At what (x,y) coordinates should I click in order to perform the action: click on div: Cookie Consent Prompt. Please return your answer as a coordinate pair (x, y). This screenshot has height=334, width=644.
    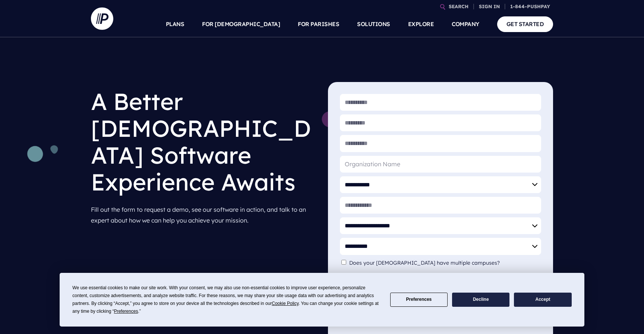
    Looking at the image, I should click on (322, 299).